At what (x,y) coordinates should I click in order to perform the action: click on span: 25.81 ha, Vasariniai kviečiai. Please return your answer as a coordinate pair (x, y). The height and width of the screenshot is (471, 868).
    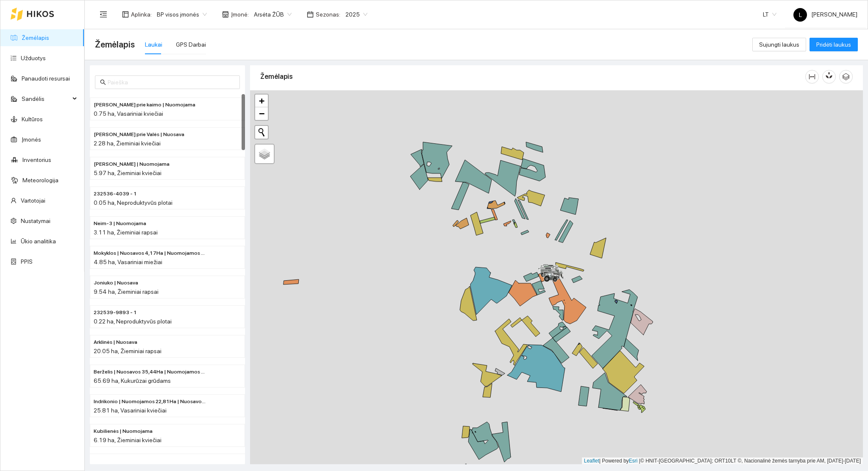
    Looking at the image, I should click on (130, 411).